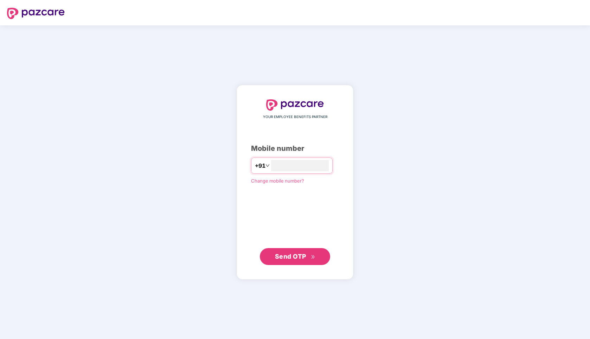 The height and width of the screenshot is (339, 590). Describe the element at coordinates (278, 181) in the screenshot. I see `span: Change mobile number?` at that location.